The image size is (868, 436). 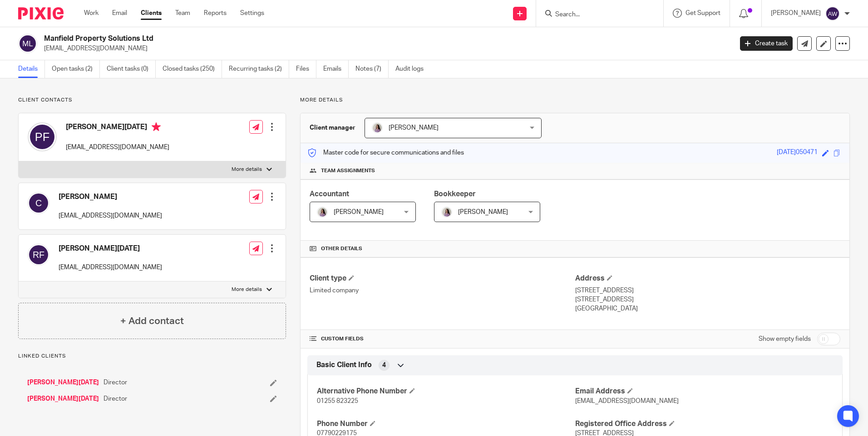 What do you see at coordinates (442, 339) in the screenshot?
I see `h4: CUSTOM FIELDS` at bounding box center [442, 339].